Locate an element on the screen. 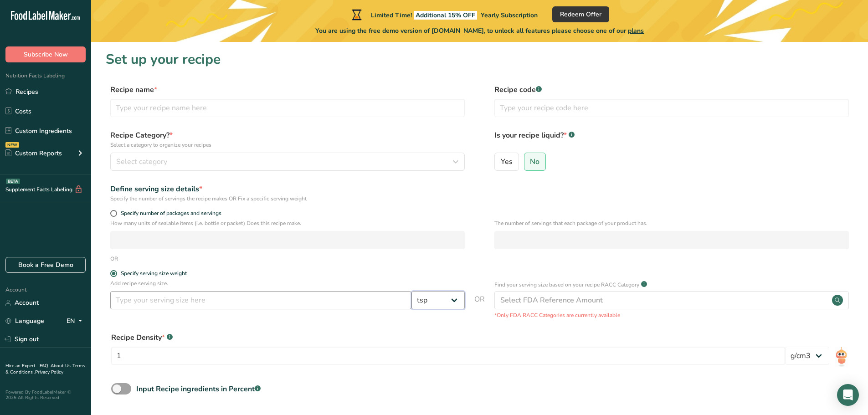  span: plans is located at coordinates (635, 31).